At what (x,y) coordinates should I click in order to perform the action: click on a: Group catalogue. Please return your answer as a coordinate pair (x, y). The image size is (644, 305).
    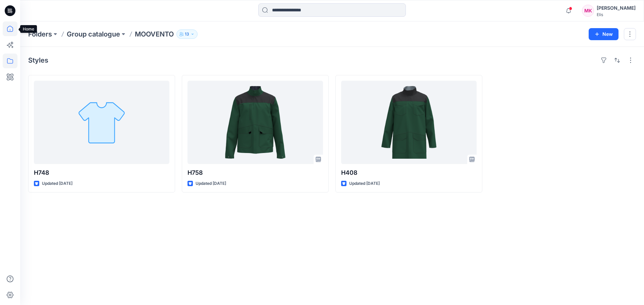
    Looking at the image, I should click on (93, 34).